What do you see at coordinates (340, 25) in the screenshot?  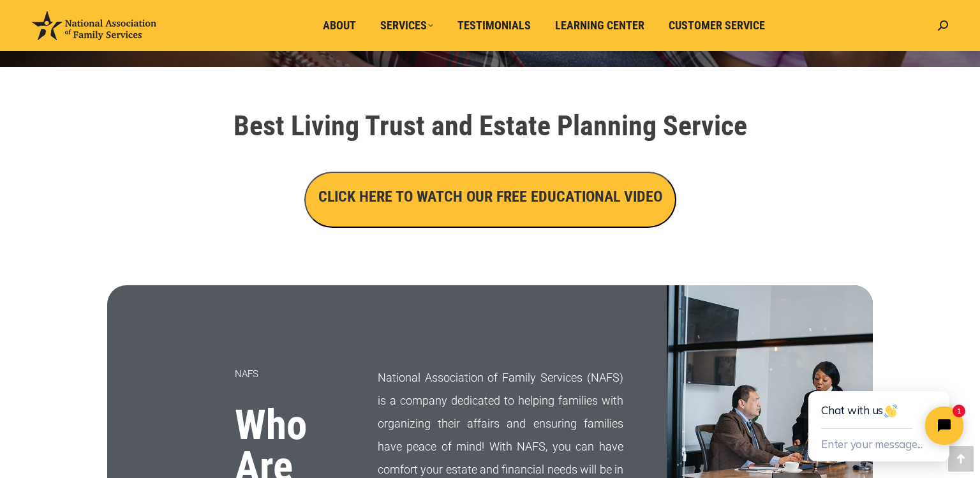 I see `a: About` at bounding box center [340, 25].